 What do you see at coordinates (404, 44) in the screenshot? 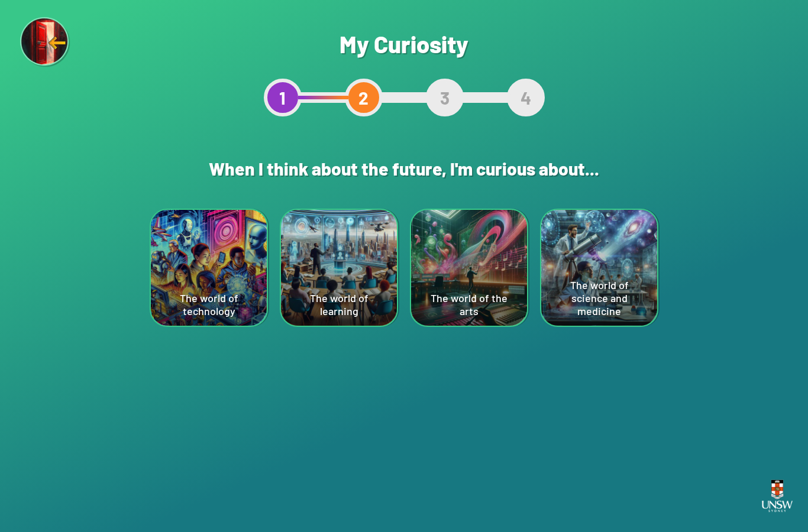
I see `h1: My Curiosity` at bounding box center [404, 44].